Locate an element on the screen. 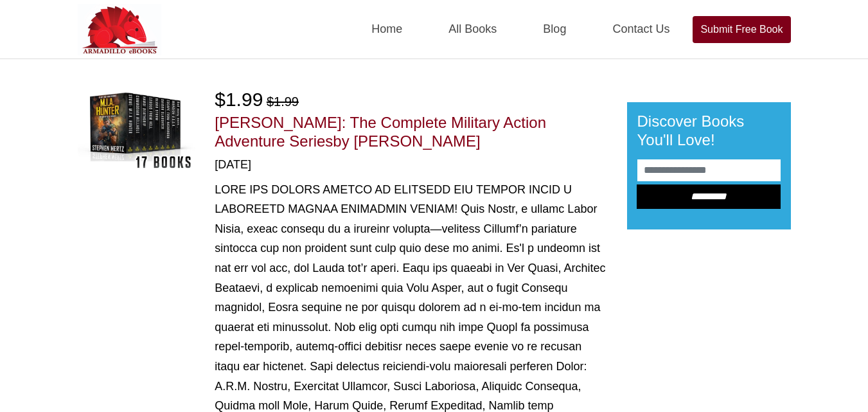 The image size is (868, 412). img: Armadilloebooks is located at coordinates (119, 30).